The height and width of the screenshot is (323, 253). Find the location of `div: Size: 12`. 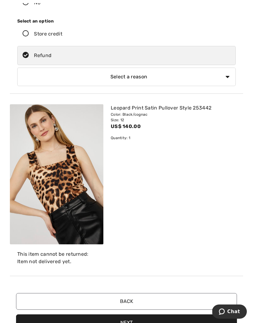

div: Size: 12 is located at coordinates (175, 120).